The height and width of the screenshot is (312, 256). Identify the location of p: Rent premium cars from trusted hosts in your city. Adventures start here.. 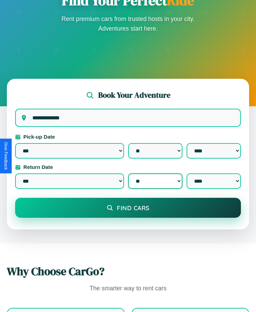
(128, 24).